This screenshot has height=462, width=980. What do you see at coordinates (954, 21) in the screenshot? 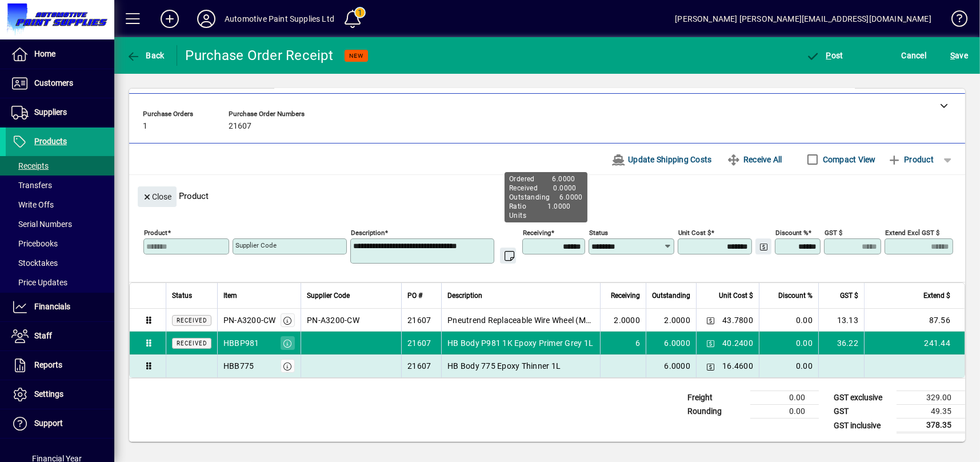
I see `a: Knowledge Base` at bounding box center [954, 21].